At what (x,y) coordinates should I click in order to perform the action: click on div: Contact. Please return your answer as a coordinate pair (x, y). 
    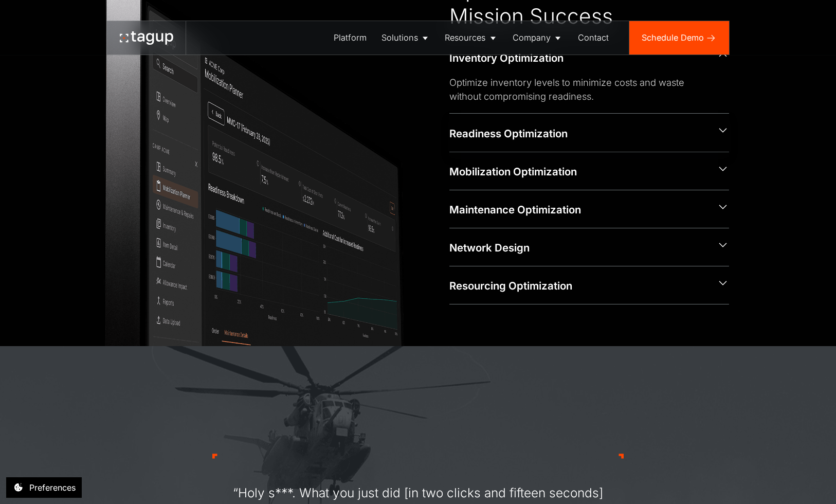
    Looking at the image, I should click on (593, 37).